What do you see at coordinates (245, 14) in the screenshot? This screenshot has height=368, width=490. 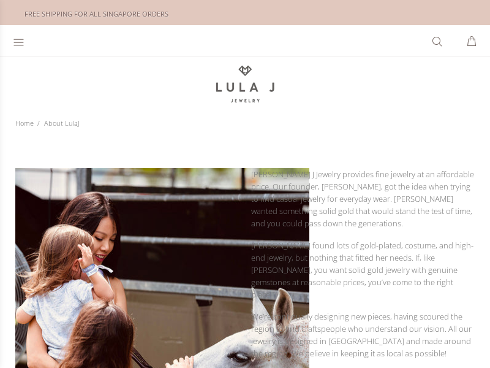 I see `div: FREE SHIPPING FOR ALL SINGAPORE ORDERS` at bounding box center [245, 14].